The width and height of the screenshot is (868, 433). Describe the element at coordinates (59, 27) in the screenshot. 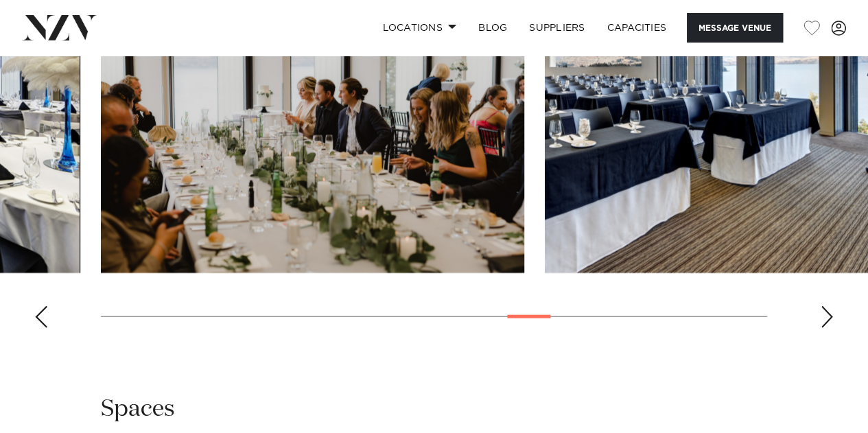

I see `img: nzv-logo.png` at that location.